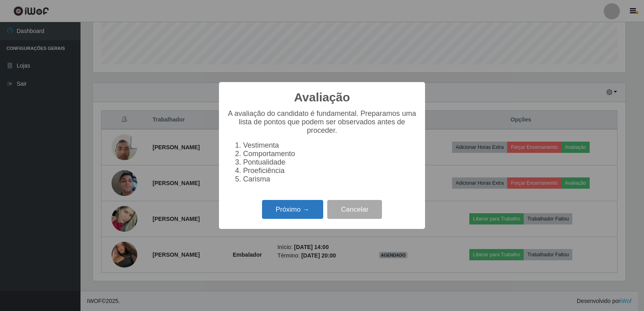 This screenshot has width=644, height=311. I want to click on button: Próximo →, so click(293, 209).